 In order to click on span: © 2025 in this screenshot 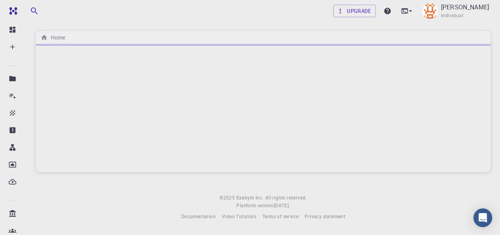, I will do `click(228, 198)`.